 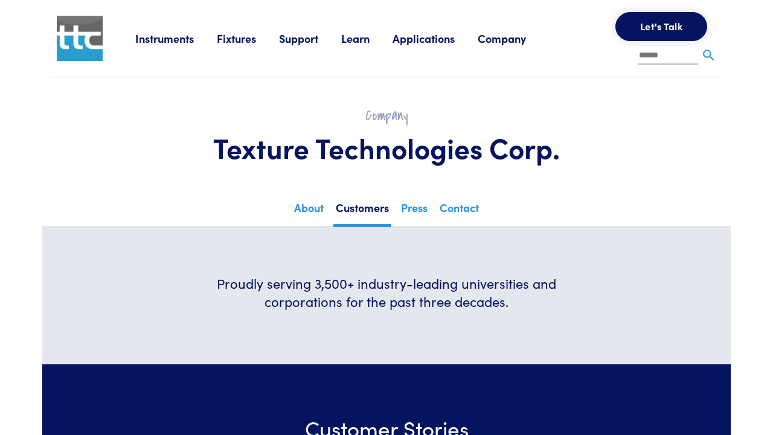 What do you see at coordinates (309, 211) in the screenshot?
I see `a: About` at bounding box center [309, 211].